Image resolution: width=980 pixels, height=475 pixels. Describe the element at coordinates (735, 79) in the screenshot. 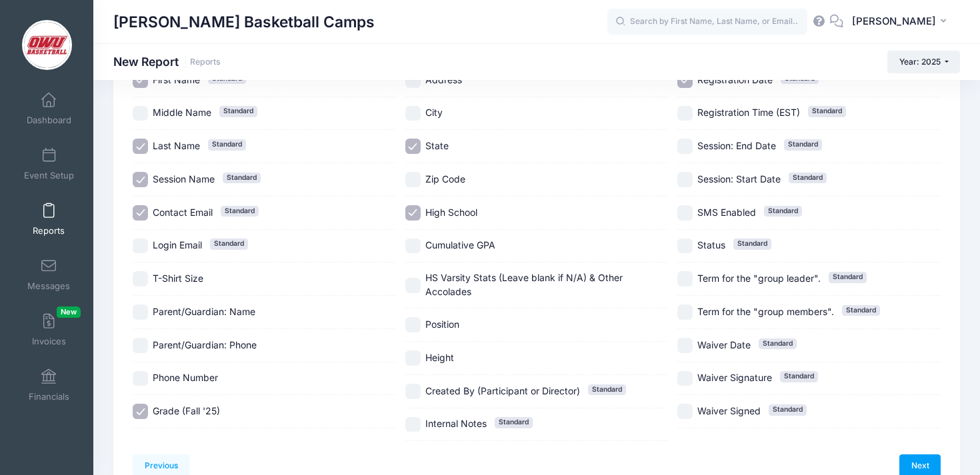

I see `span: Registration Date` at that location.